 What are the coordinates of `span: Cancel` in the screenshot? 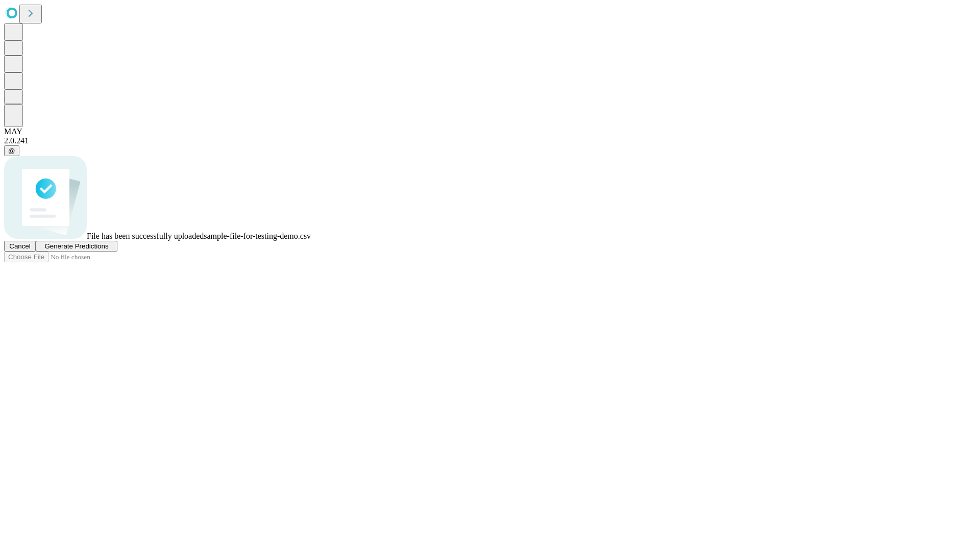 It's located at (20, 246).